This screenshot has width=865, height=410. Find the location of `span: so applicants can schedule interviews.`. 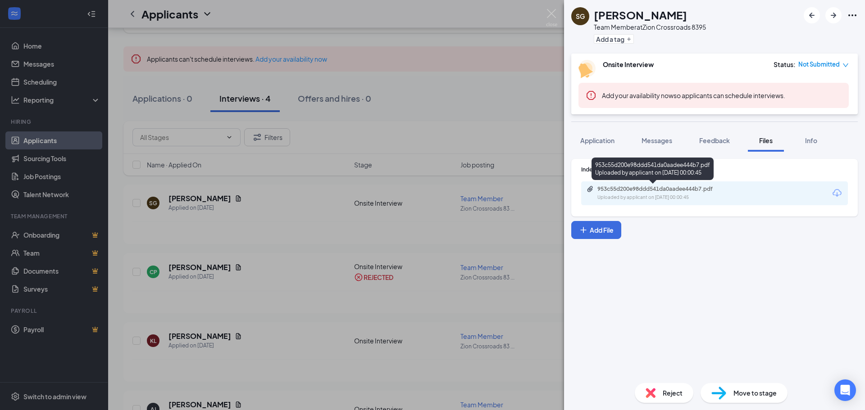

span: so applicants can schedule interviews. is located at coordinates (693, 95).